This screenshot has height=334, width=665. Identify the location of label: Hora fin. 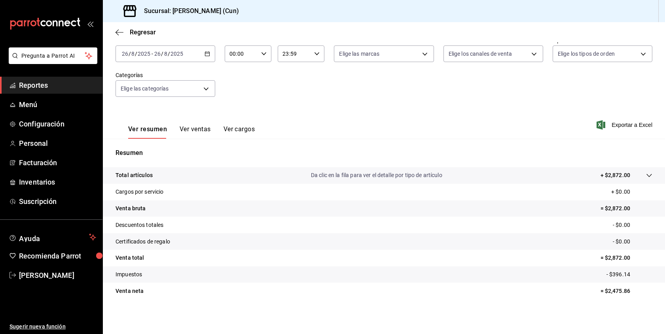
(301, 40).